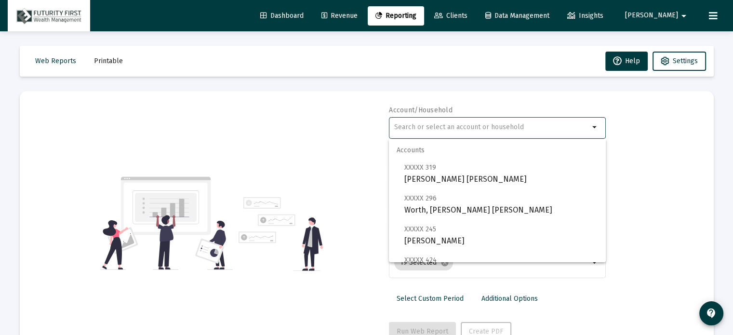 This screenshot has height=335, width=733. Describe the element at coordinates (451, 15) in the screenshot. I see `span: Clients` at that location.